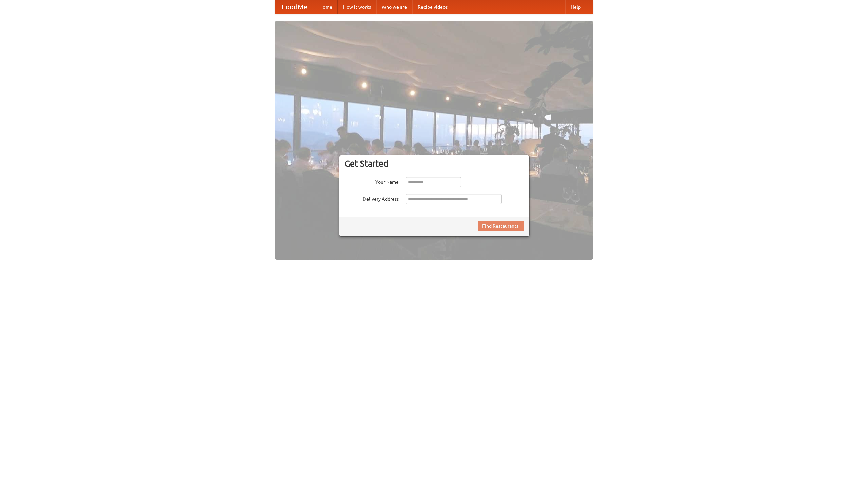  What do you see at coordinates (394, 7) in the screenshot?
I see `a: Who we are` at bounding box center [394, 7].